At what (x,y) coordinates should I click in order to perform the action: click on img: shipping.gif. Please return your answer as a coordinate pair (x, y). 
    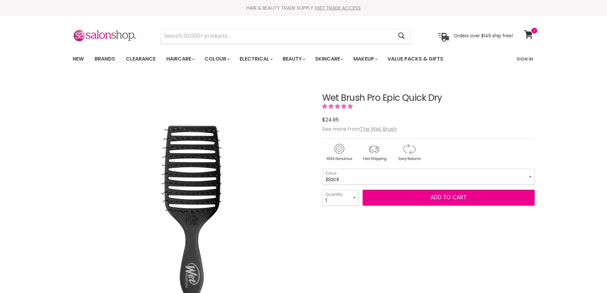
    Looking at the image, I should click on (374, 152).